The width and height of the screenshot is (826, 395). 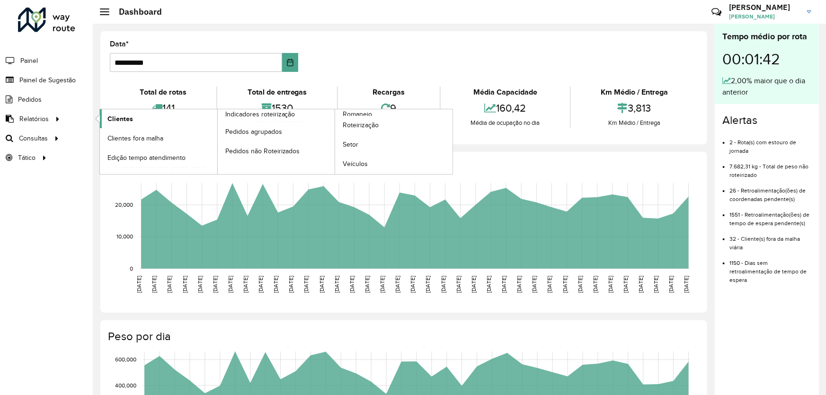 What do you see at coordinates (350, 144) in the screenshot?
I see `span: Setor` at bounding box center [350, 144].